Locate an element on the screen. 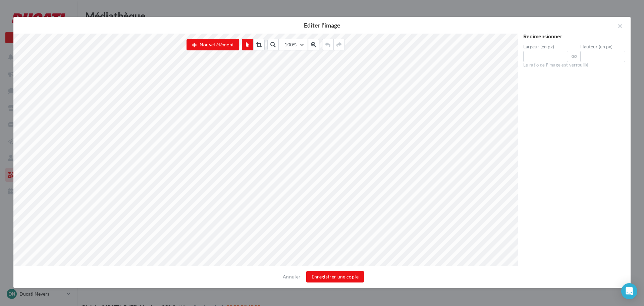  button: Nouvel élément is located at coordinates (213, 45).